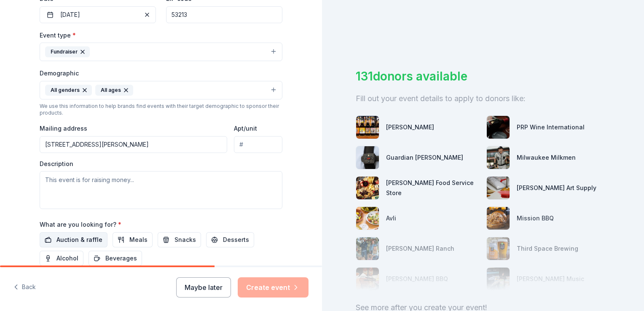  I want to click on span: Alcohol, so click(68, 258).